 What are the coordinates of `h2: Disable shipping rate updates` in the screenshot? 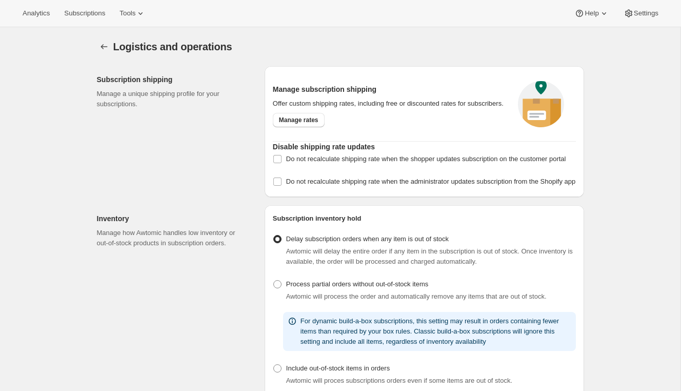 It's located at (424, 147).